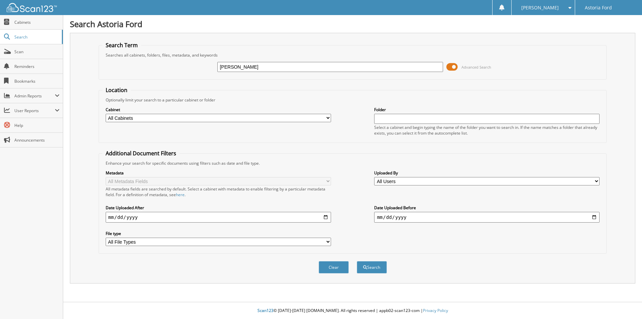 The width and height of the screenshot is (642, 319). What do you see at coordinates (353, 100) in the screenshot?
I see `div: Optionally limit your search to a particular cabinet or folder` at bounding box center [353, 100].